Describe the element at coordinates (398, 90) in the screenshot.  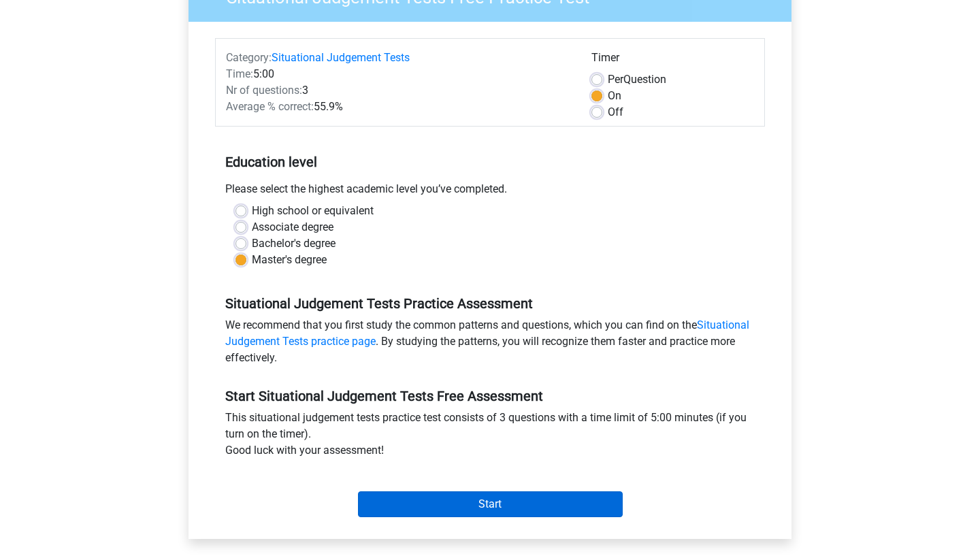
I see `div: 3` at that location.